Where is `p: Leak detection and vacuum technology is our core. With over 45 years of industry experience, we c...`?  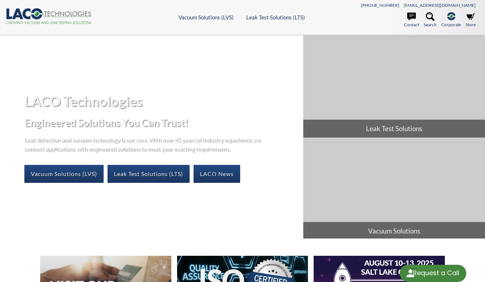
p: Leak detection and vacuum technology is our core. With over 45 years of industry experience, we c... is located at coordinates (145, 144).